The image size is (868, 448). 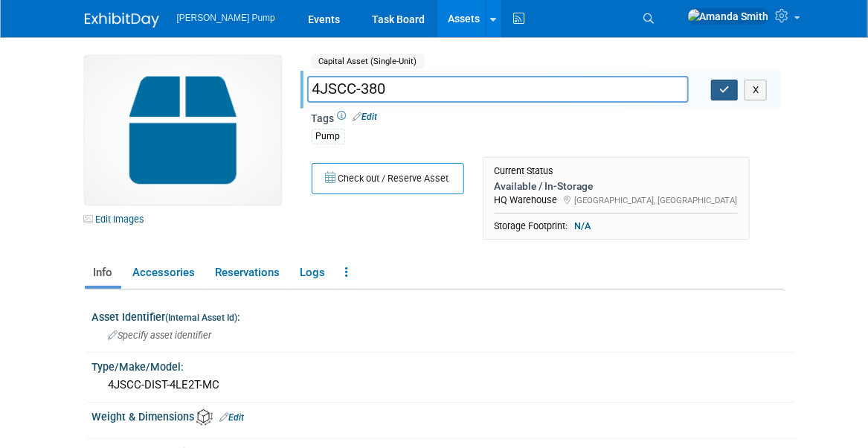 I want to click on span: Specify asset identifier, so click(x=160, y=335).